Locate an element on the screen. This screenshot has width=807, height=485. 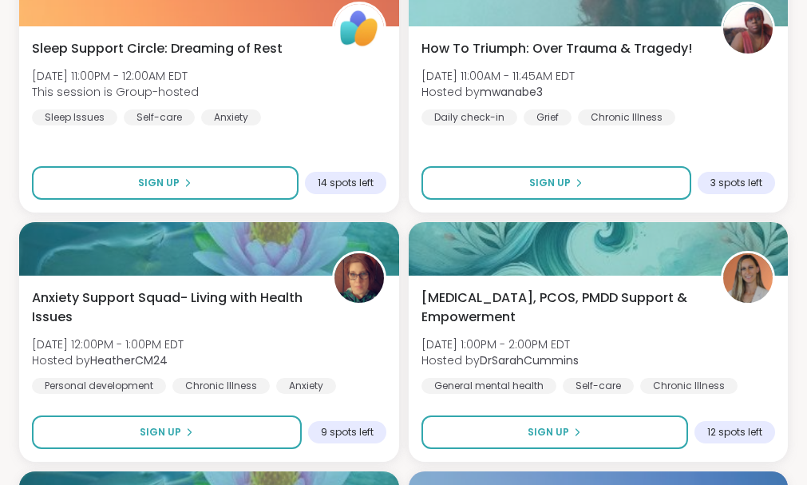
div: Daily check-in is located at coordinates (470, 117).